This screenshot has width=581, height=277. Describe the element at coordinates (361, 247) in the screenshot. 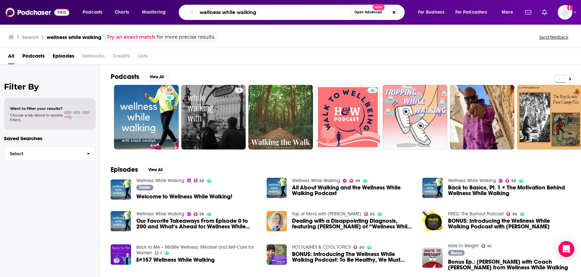

I see `span: 50` at that location.